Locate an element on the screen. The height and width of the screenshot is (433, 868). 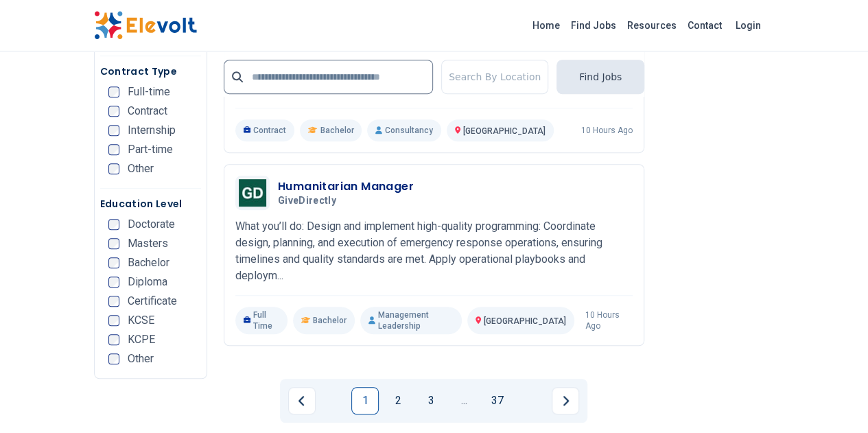
input: Masters is located at coordinates (114, 244).